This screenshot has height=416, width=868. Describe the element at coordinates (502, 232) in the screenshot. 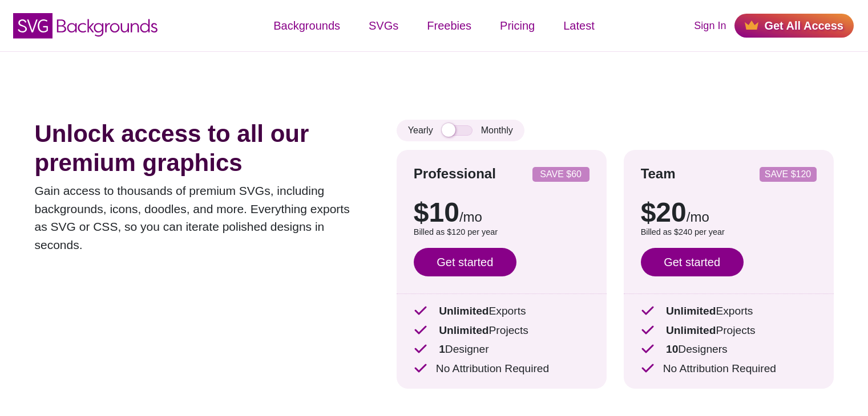

I see `p: Billed as $120 per year` at that location.